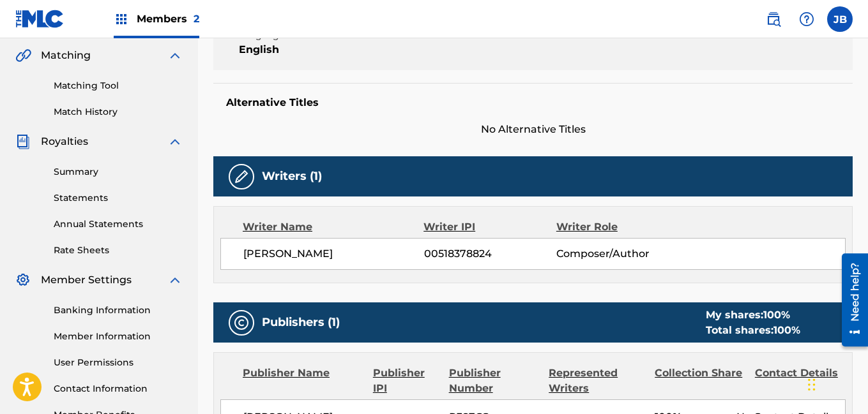 The image size is (868, 414). Describe the element at coordinates (118, 112) in the screenshot. I see `a: Match History` at that location.